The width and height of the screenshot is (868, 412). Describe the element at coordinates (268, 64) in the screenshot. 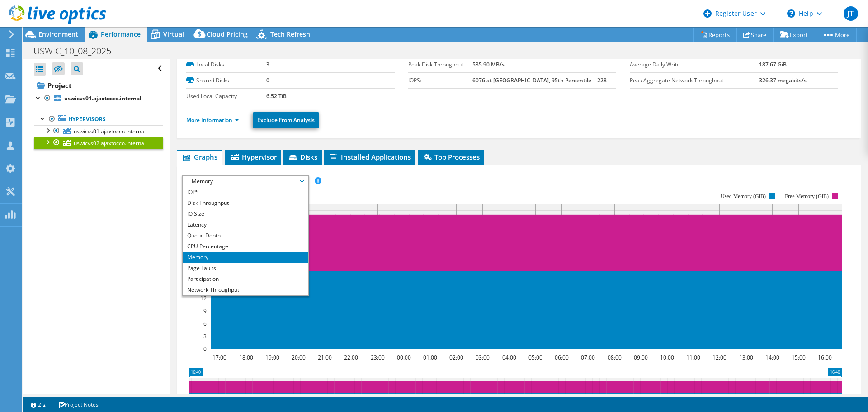

I see `b: 3` at that location.